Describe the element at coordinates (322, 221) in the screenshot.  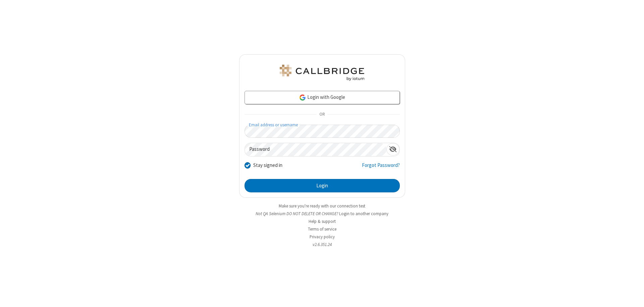
I see `a: Help & support` at that location.